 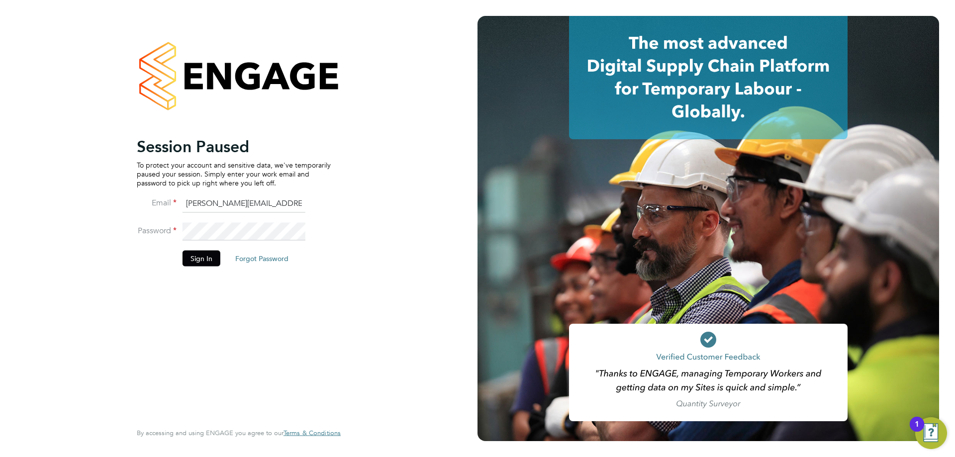 I want to click on p: To protect your account and sensitive data, we've temporarily paused your session. Simply enter y..., so click(x=234, y=174).